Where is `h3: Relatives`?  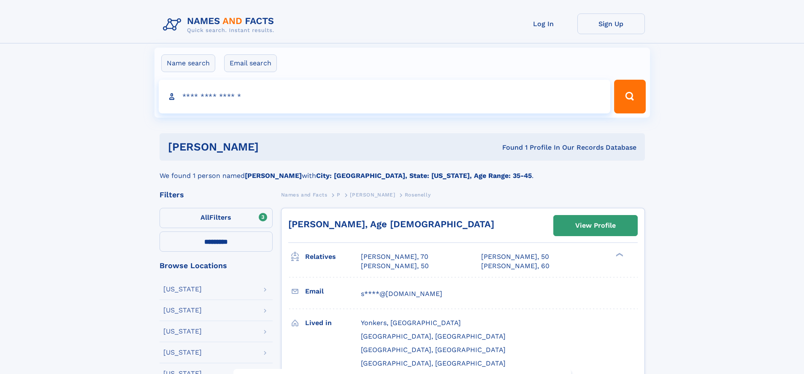
h3: Relatives is located at coordinates (333, 257).